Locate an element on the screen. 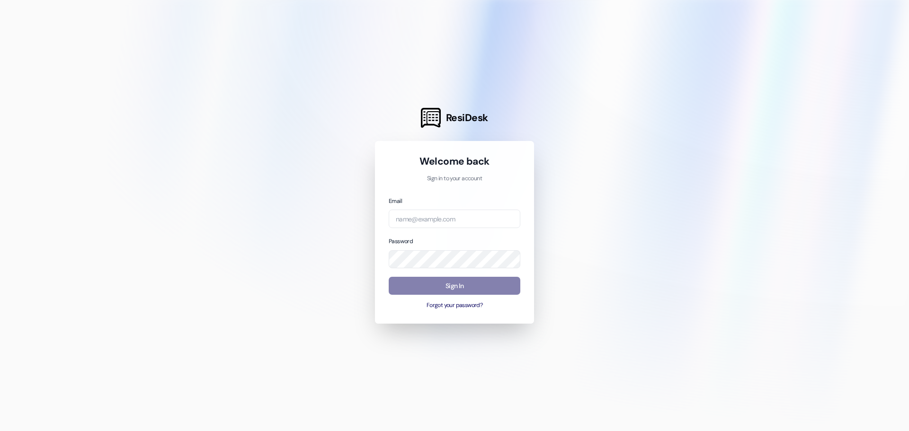 This screenshot has width=909, height=431. button: Sign In is located at coordinates (454, 286).